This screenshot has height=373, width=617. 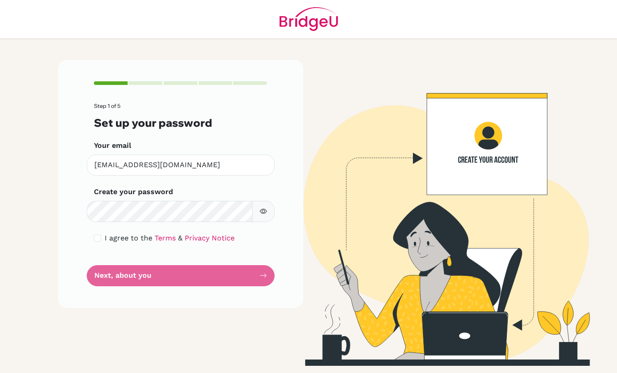 I want to click on h3: Set up your password, so click(x=181, y=123).